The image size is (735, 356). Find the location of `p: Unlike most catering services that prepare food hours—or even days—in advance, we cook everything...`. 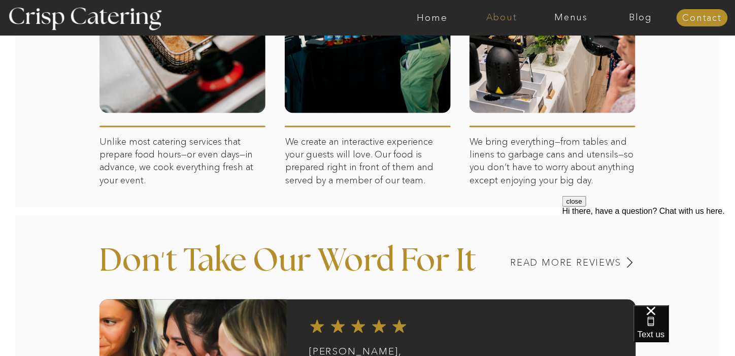

p: Unlike most catering services that prepare food hours—or even days—in advance, we cook everything... is located at coordinates (182, 185).